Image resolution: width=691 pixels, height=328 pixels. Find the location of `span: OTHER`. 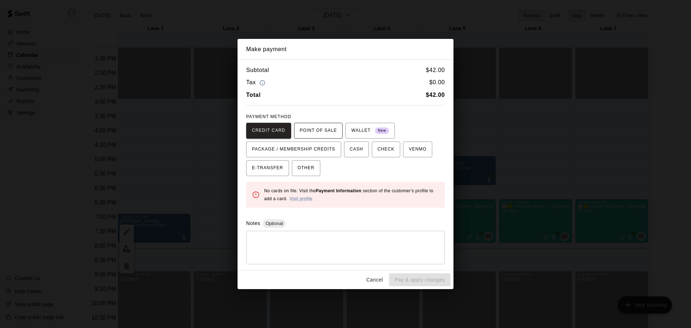

span: OTHER is located at coordinates (306, 168).